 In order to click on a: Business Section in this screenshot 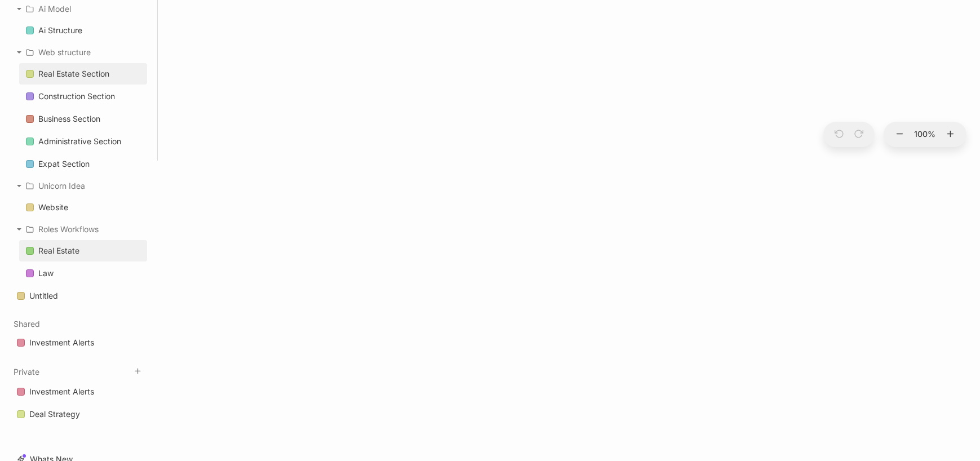, I will do `click(83, 119)`.